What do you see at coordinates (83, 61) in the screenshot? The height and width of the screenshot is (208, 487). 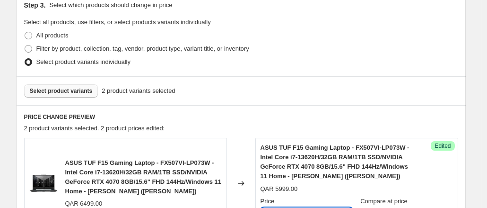 I see `span: Select product variants individually` at bounding box center [83, 61].